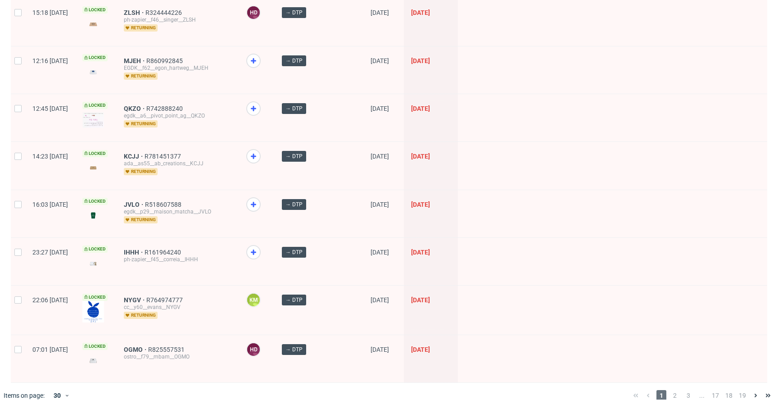  I want to click on a: KCJJ, so click(134, 156).